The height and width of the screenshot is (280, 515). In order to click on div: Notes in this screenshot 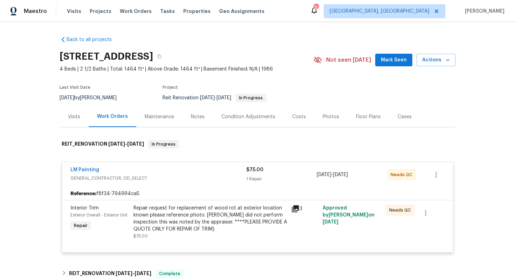, I will do `click(198, 117)`.